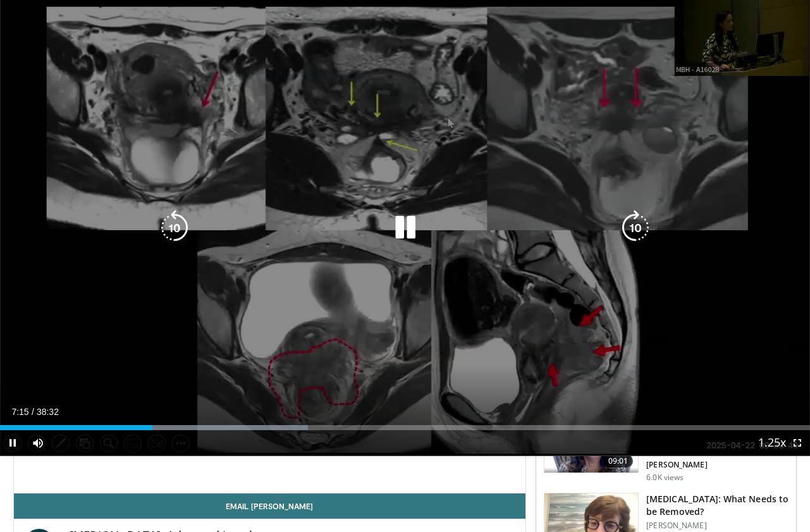 Image resolution: width=810 pixels, height=532 pixels. I want to click on span: 09:01, so click(619, 461).